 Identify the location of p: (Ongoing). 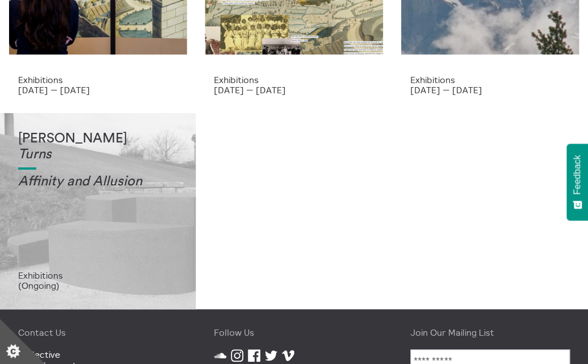
(98, 285).